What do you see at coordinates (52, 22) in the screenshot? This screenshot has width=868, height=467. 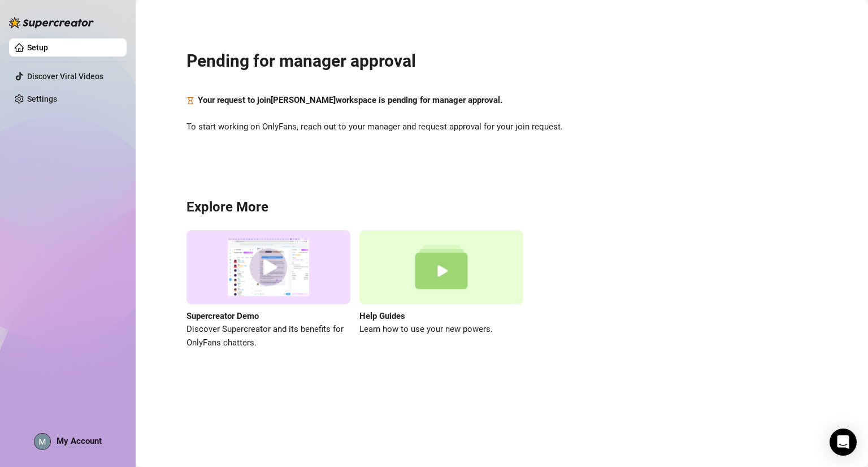 I see `img: logo-BBDzfeDw.svg` at bounding box center [52, 22].